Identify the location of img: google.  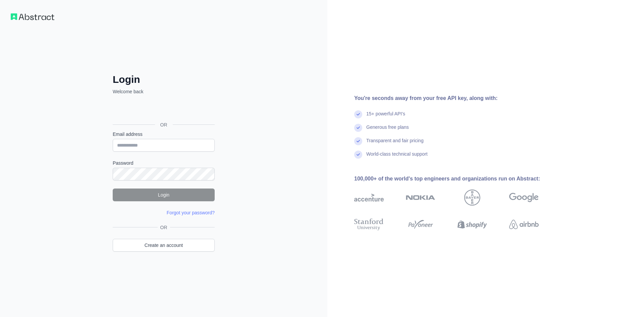
(524, 198).